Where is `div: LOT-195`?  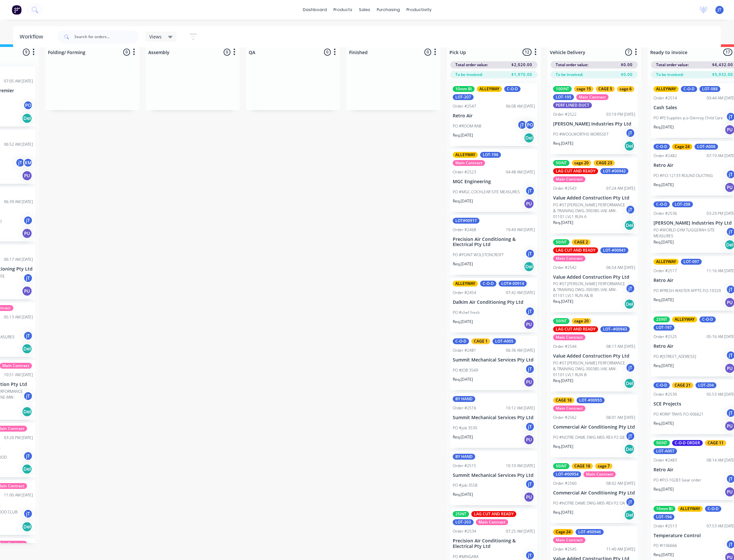
div: LOT-195 is located at coordinates (563, 97).